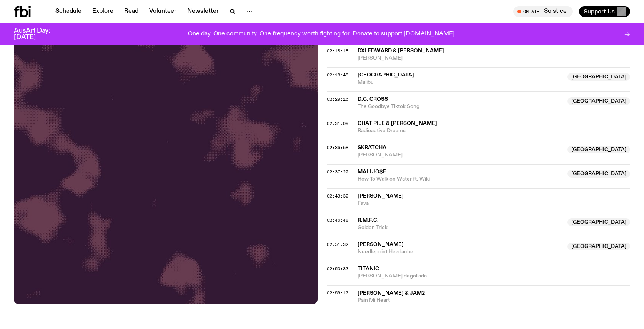 The height and width of the screenshot is (329, 644). Describe the element at coordinates (69, 11) in the screenshot. I see `a: Schedule` at that location.